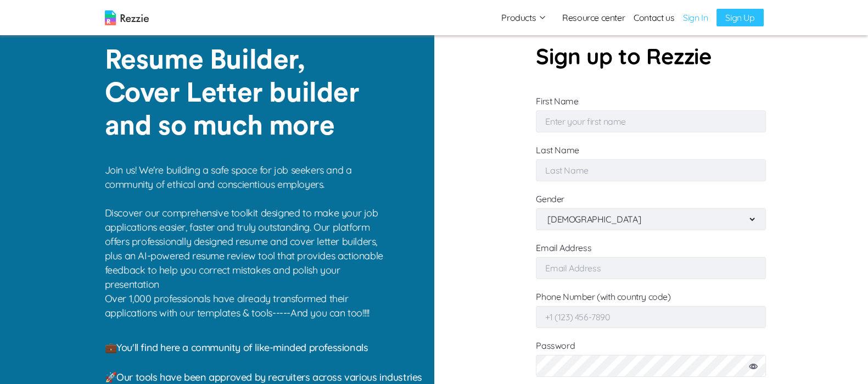 The image size is (868, 384). I want to click on label: Last Name, so click(651, 160).